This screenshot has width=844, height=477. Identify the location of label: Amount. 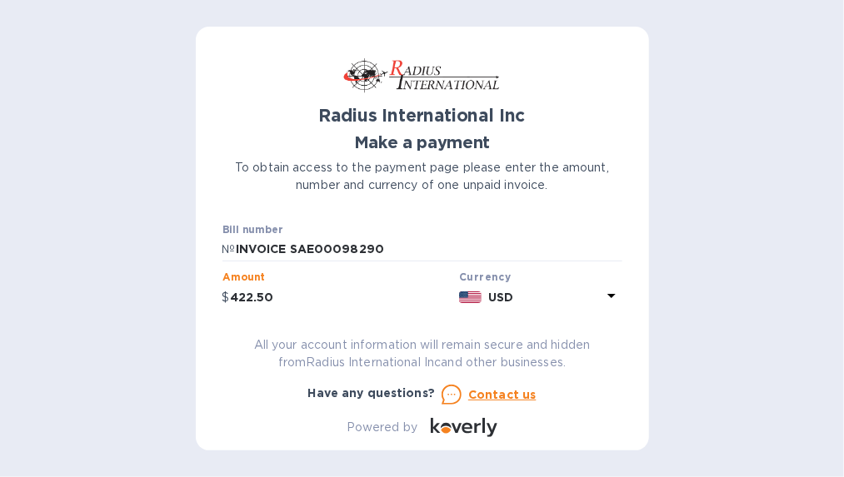
(243, 278).